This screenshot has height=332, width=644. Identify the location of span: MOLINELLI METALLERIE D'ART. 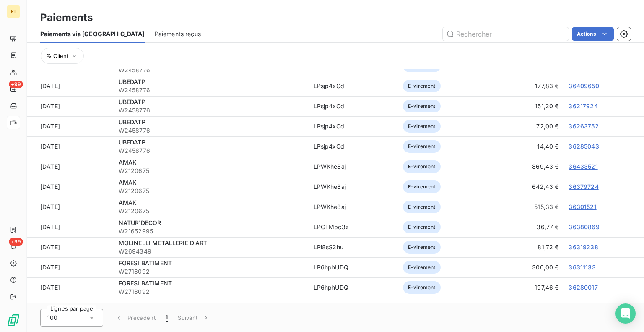
(163, 242).